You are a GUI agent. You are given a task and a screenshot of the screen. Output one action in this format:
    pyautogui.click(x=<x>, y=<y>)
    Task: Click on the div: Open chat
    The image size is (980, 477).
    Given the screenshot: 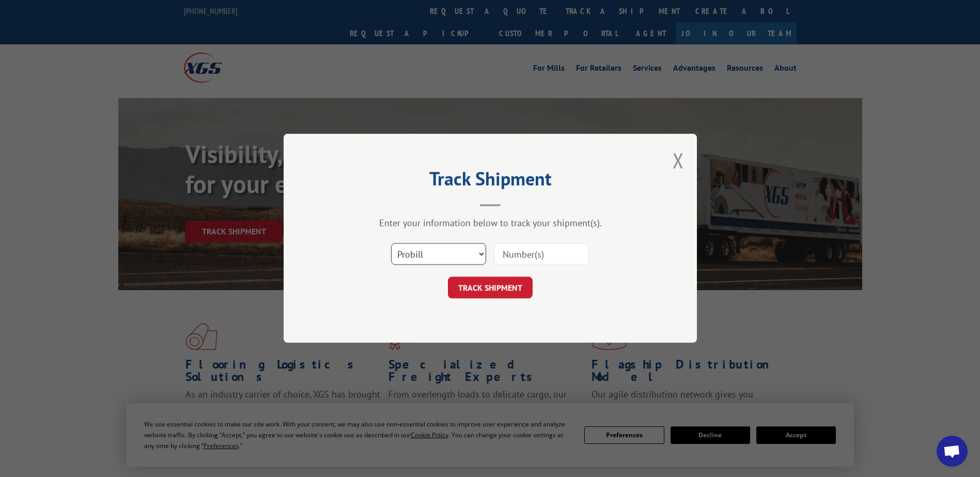 What is the action you would take?
    pyautogui.click(x=952, y=451)
    